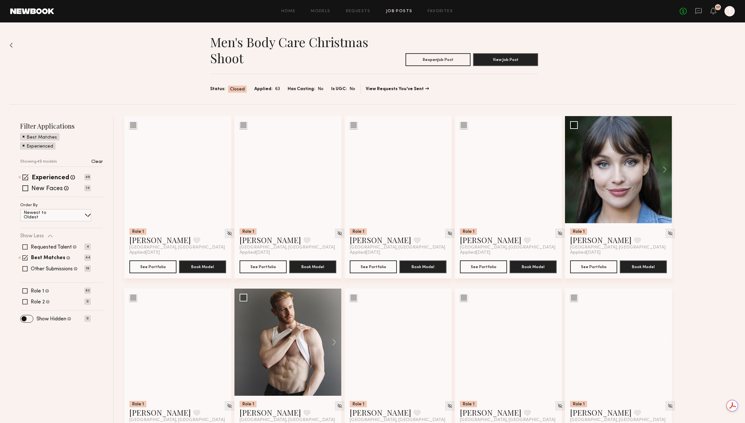 This screenshot has width=745, height=423. What do you see at coordinates (292, 50) in the screenshot?
I see `h1: Men's Body Care Christmas Shoot` at bounding box center [292, 50].